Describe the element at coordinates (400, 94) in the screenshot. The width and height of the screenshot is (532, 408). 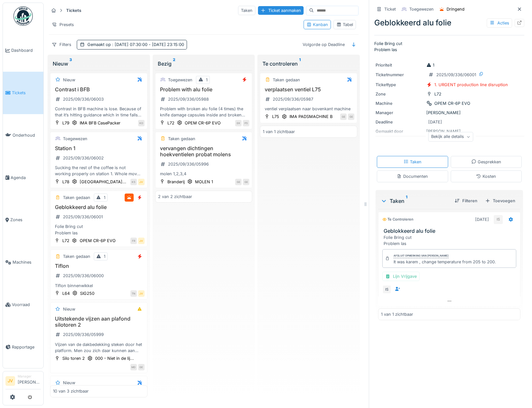
I see `div: Zone` at that location.